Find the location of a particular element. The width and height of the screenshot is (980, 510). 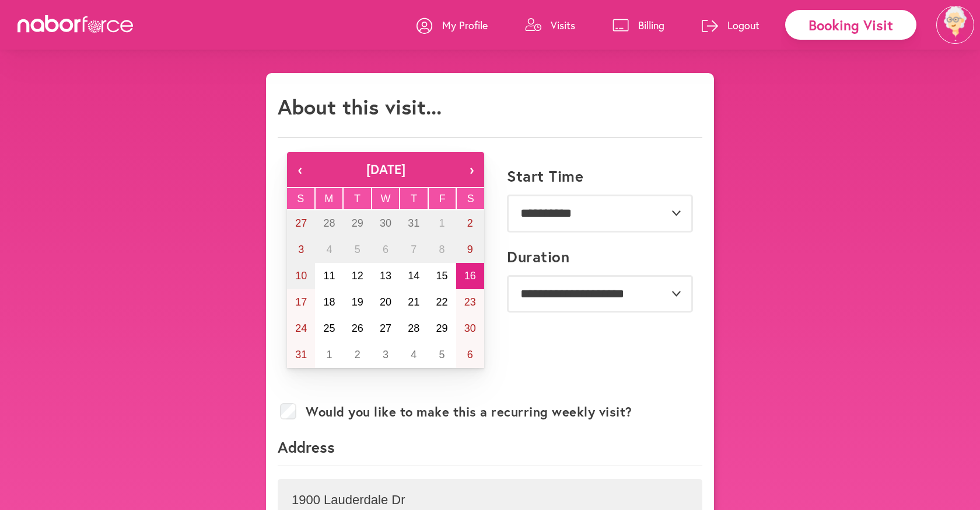

button: August 3, 2025 is located at coordinates (301, 250).